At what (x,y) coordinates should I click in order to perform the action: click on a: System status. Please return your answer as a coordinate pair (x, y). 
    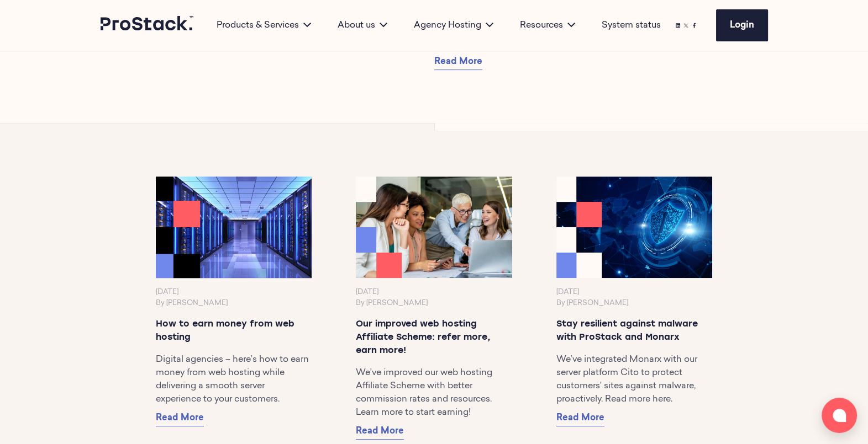
    Looking at the image, I should click on (631, 25).